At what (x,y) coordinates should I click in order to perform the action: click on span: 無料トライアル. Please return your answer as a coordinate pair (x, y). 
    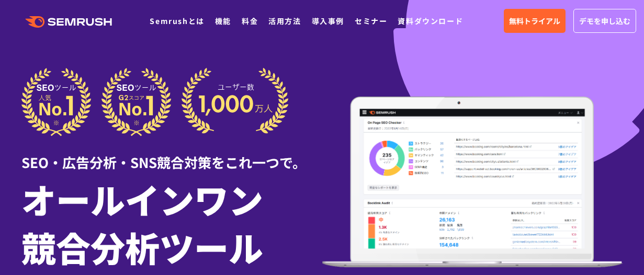
    Looking at the image, I should click on (535, 21).